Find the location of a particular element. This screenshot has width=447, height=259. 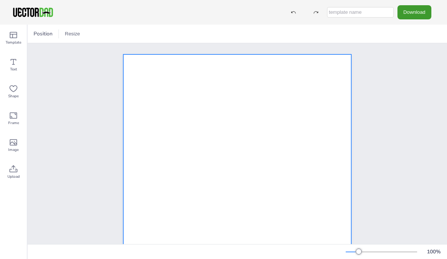

span: Template is located at coordinates (13, 42).